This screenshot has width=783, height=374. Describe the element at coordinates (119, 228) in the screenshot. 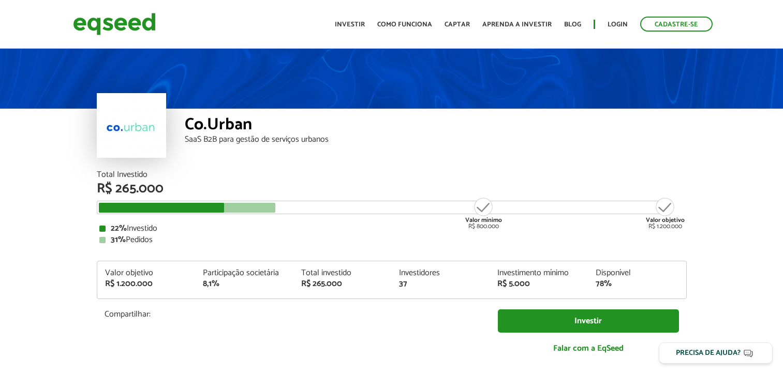

I see `strong: 22%` at that location.